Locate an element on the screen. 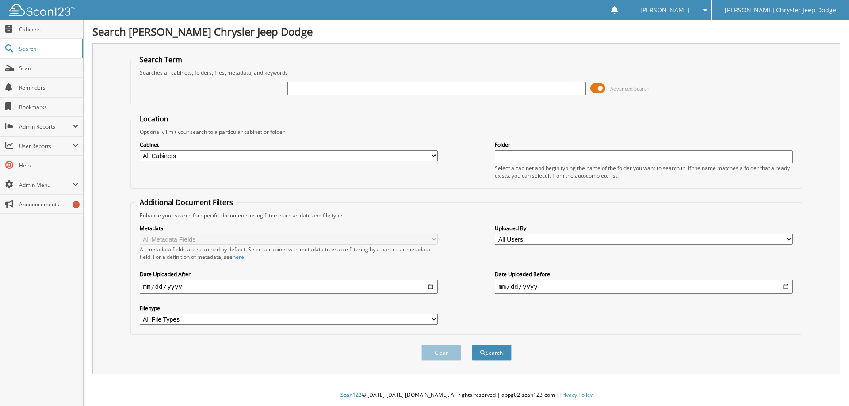 The width and height of the screenshot is (849, 406). span: User Reports is located at coordinates (46, 146).